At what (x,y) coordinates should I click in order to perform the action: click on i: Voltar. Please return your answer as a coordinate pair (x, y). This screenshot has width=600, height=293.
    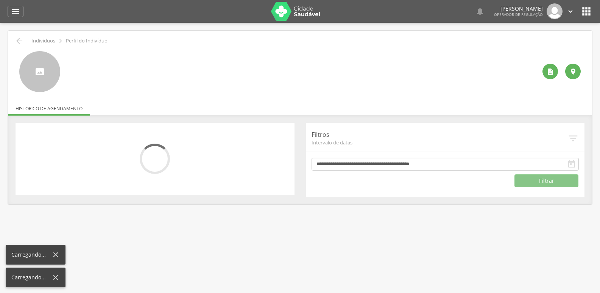
    Looking at the image, I should click on (19, 41).